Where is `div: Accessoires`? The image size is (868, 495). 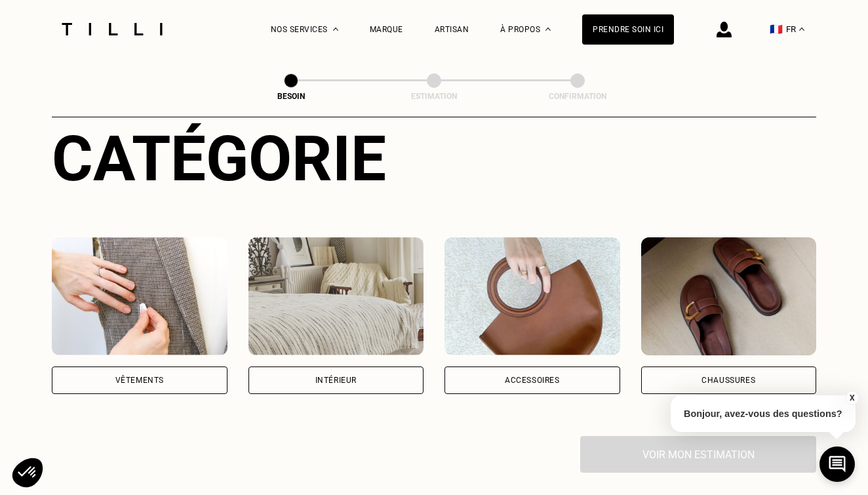
div: Accessoires is located at coordinates (532, 381).